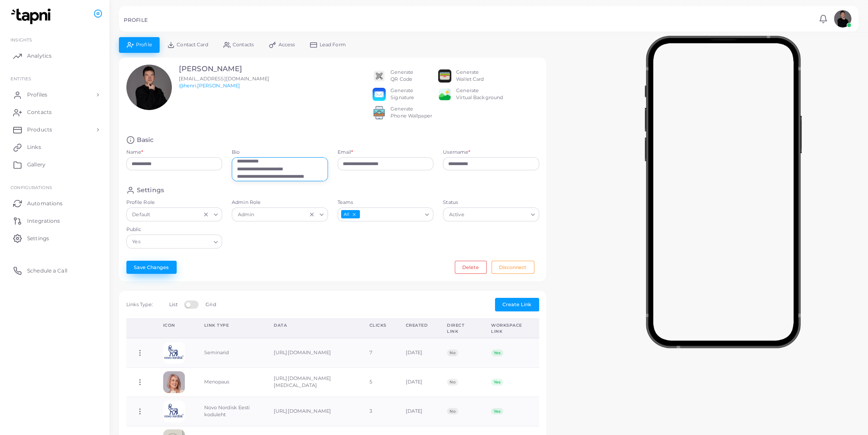  What do you see at coordinates (55, 95) in the screenshot?
I see `a: Profiles` at bounding box center [55, 95].